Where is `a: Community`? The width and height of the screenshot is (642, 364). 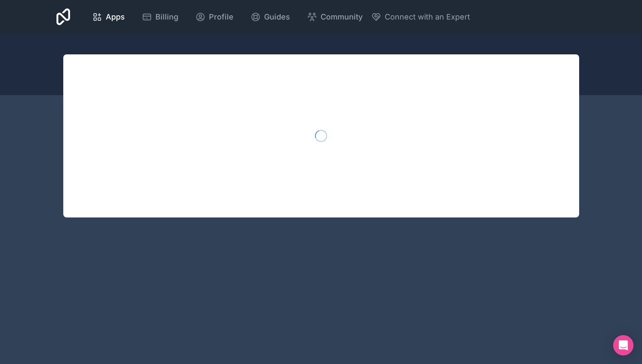 a: Community is located at coordinates (334, 17).